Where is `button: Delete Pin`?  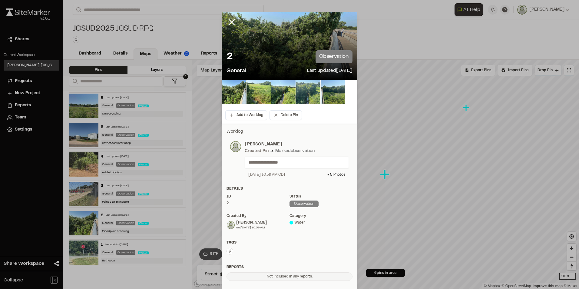 button: Delete Pin is located at coordinates (286, 115).